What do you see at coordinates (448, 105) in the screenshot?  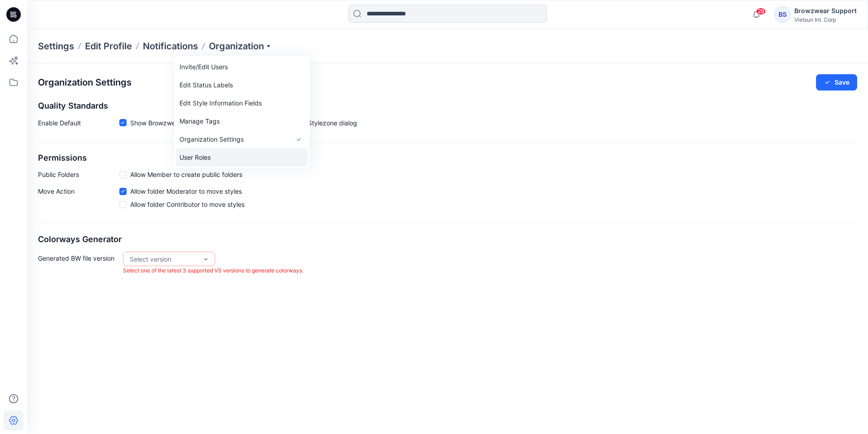 I see `h2: Quality Standards` at bounding box center [448, 105].